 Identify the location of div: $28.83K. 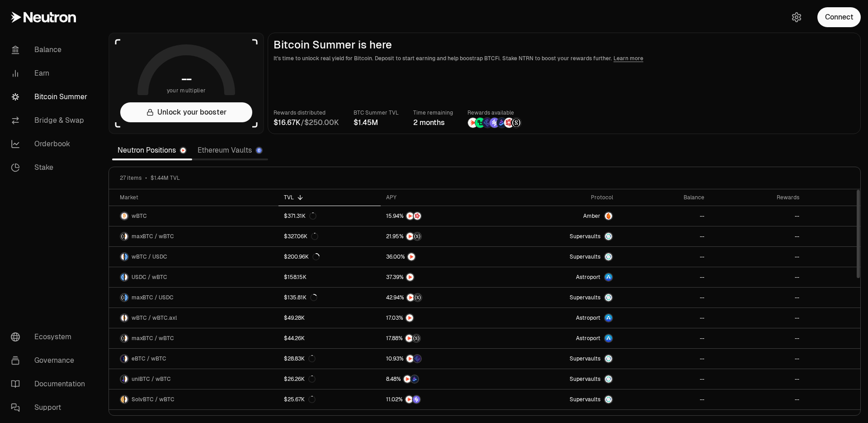
(300, 358).